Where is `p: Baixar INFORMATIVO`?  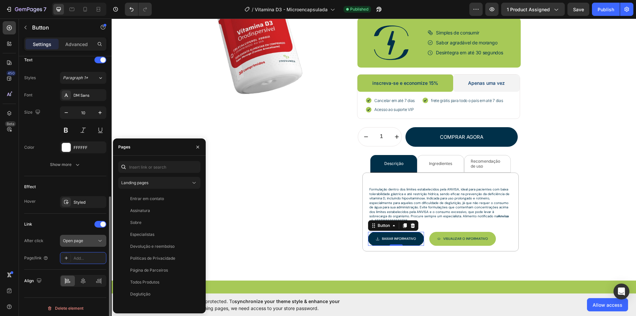
p: Baixar INFORMATIVO is located at coordinates (287, 220).